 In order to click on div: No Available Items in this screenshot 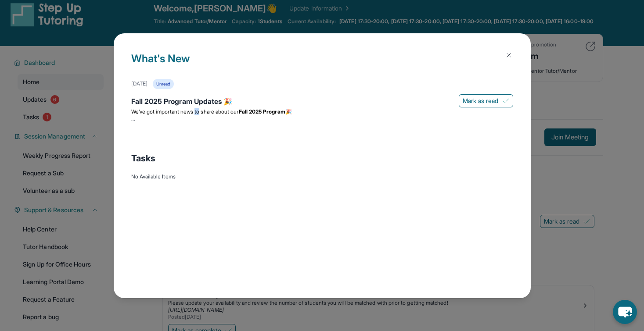, I will do `click(322, 177)`.